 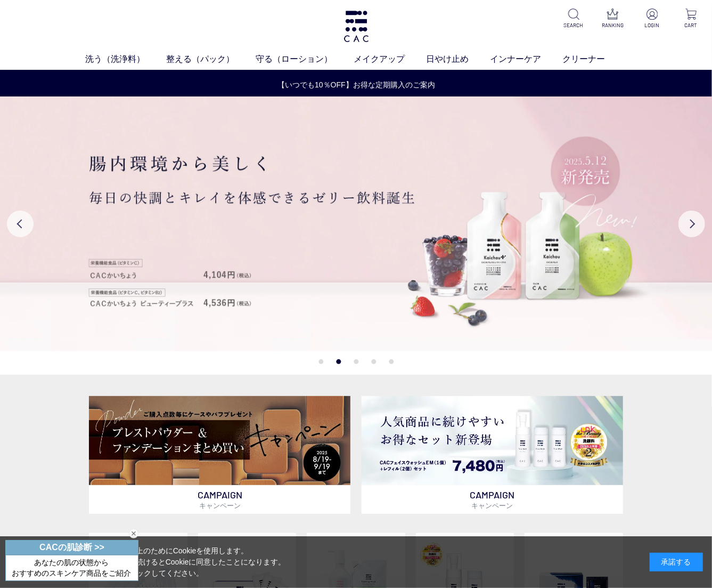 What do you see at coordinates (613, 25) in the screenshot?
I see `p: RANKING` at bounding box center [613, 25].